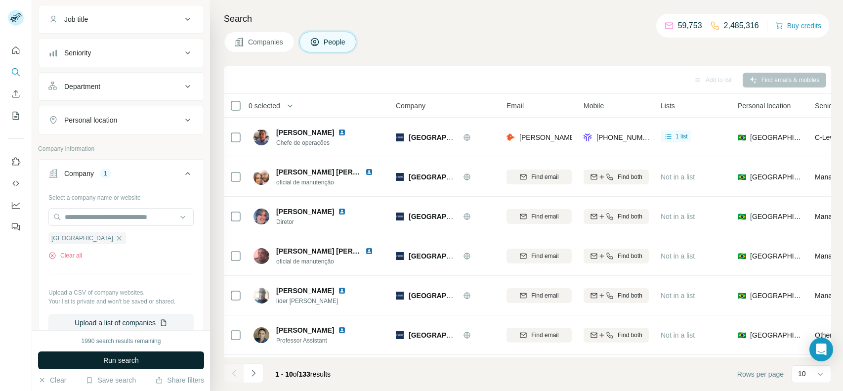 The height and width of the screenshot is (391, 843). Describe the element at coordinates (79, 173) in the screenshot. I see `div: Company` at that location.